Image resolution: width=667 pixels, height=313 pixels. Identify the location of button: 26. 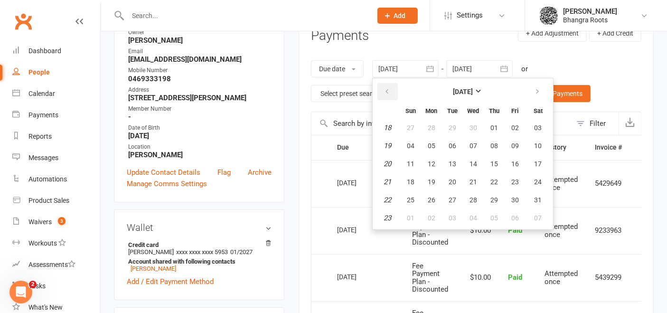
(431, 200).